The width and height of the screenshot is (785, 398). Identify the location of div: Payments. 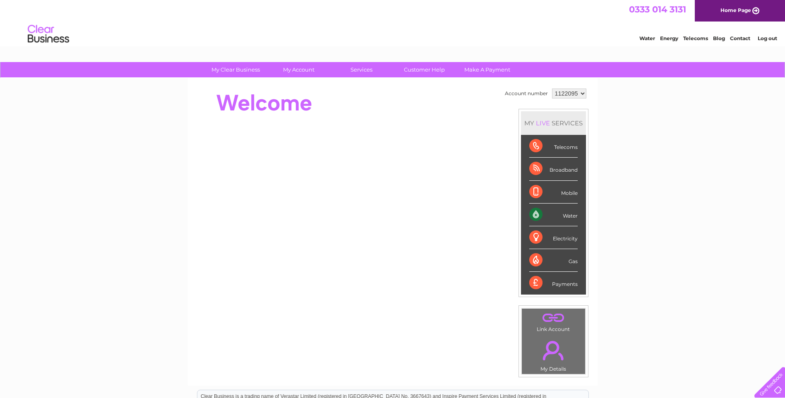
(553, 283).